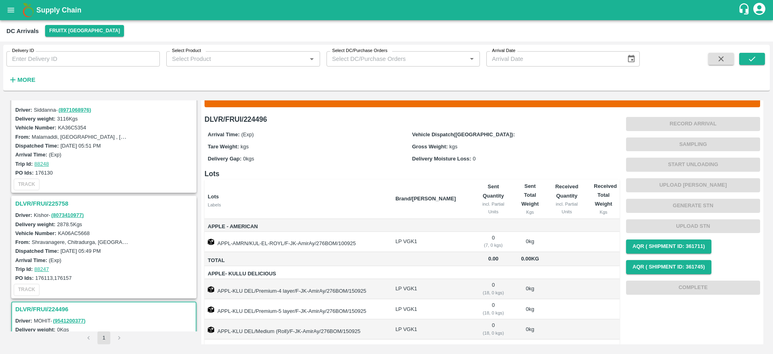 The height and width of the screenshot is (354, 773). I want to click on input: Enter Delivery ID, so click(83, 59).